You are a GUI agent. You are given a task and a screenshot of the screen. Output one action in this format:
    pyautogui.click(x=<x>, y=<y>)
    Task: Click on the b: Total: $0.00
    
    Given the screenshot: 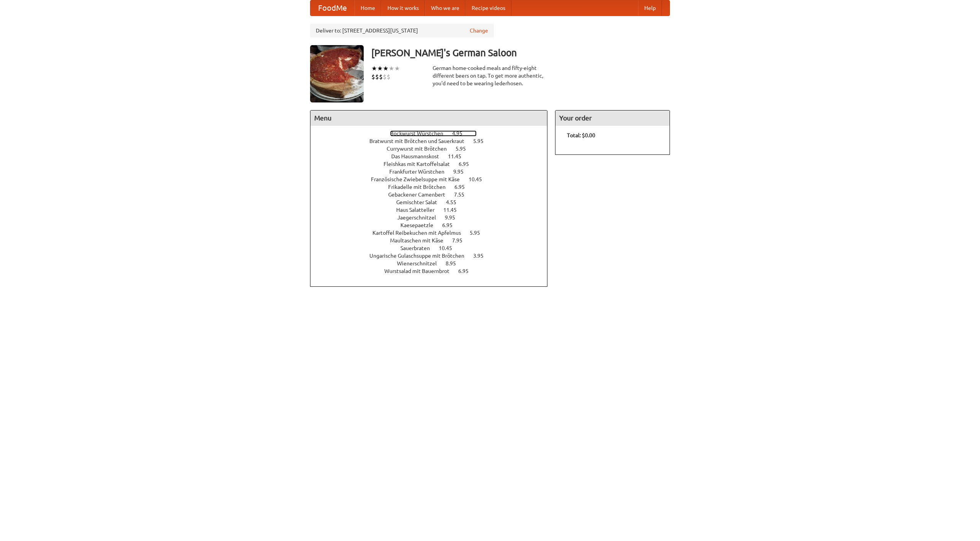 What is the action you would take?
    pyautogui.click(x=581, y=135)
    